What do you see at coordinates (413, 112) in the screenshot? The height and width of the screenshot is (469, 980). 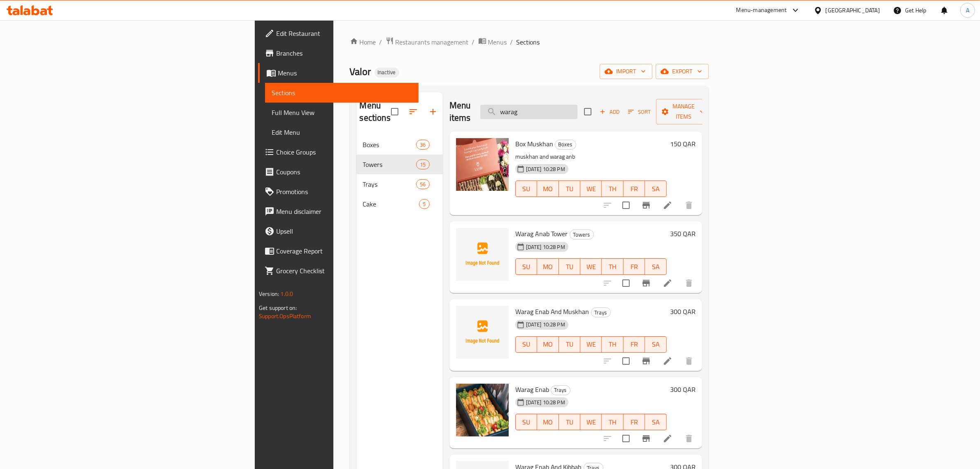 I see `span: Sort sections` at bounding box center [413, 112].